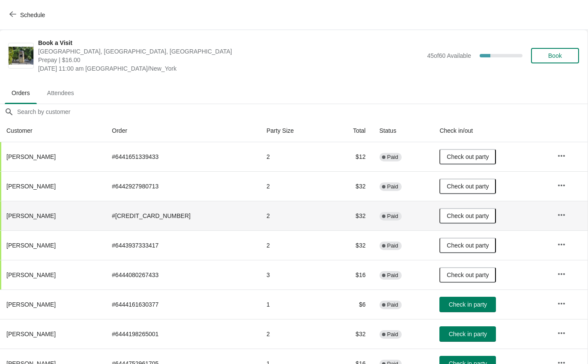  I want to click on th: Status, so click(403, 130).